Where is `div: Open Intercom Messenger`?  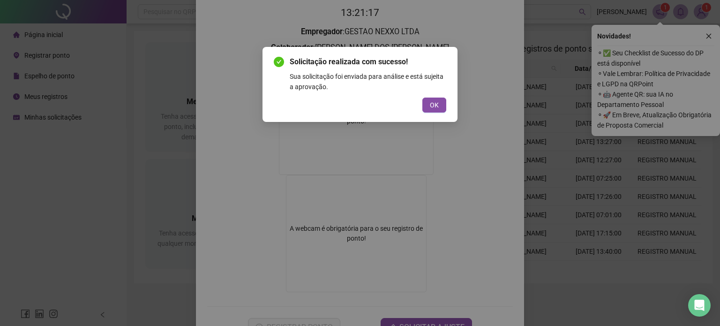
div: Open Intercom Messenger is located at coordinates (700, 305).